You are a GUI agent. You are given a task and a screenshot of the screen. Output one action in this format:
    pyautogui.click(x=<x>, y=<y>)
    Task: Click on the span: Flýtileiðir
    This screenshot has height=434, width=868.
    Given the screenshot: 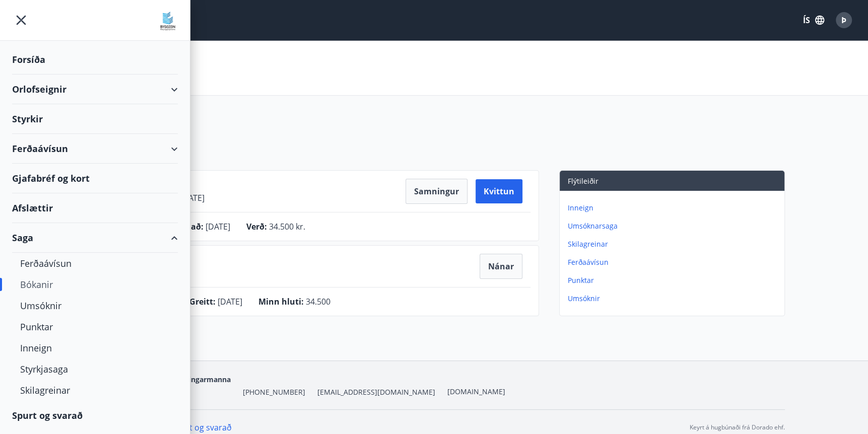 What is the action you would take?
    pyautogui.click(x=583, y=181)
    